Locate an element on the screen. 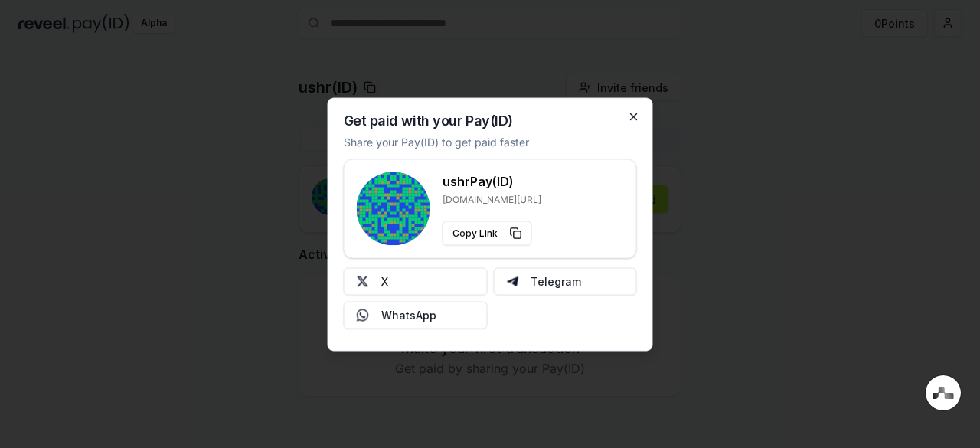 This screenshot has height=448, width=980. img: Telegram is located at coordinates (512, 281).